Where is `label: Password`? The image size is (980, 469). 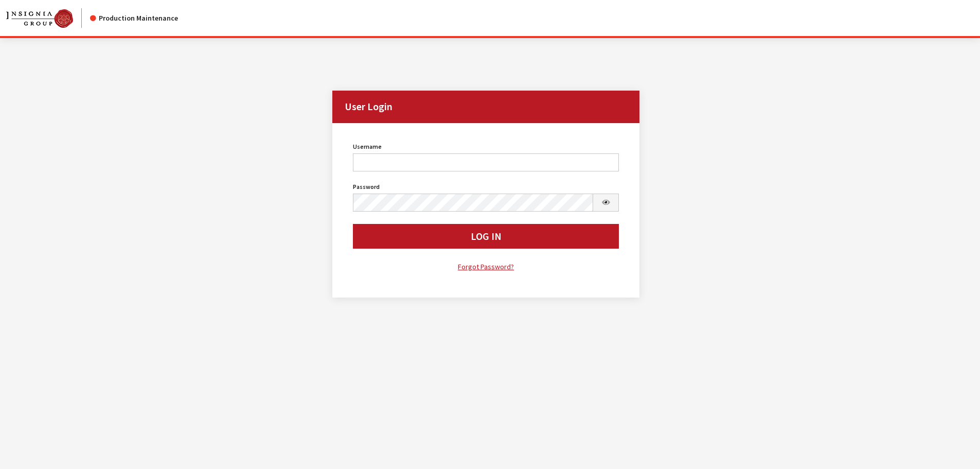 label: Password is located at coordinates (366, 187).